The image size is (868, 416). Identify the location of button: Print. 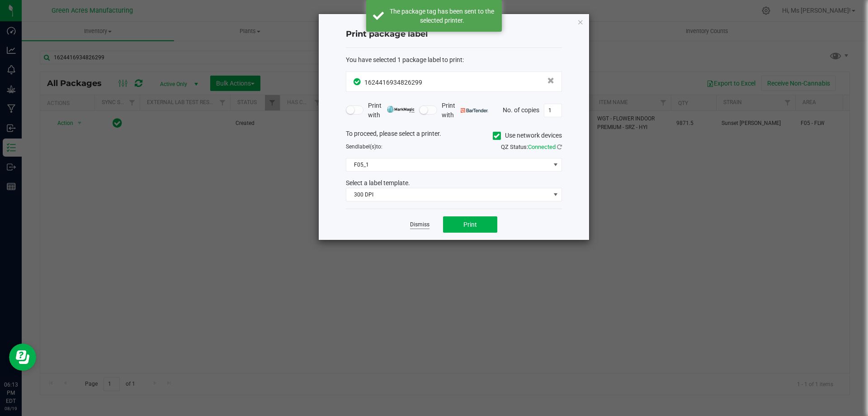
(470, 225).